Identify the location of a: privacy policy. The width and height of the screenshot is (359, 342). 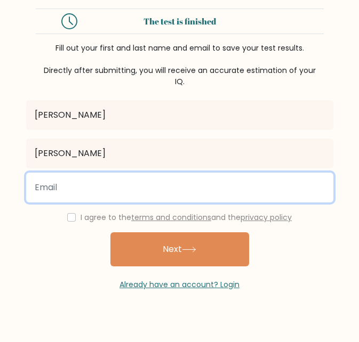
(266, 218).